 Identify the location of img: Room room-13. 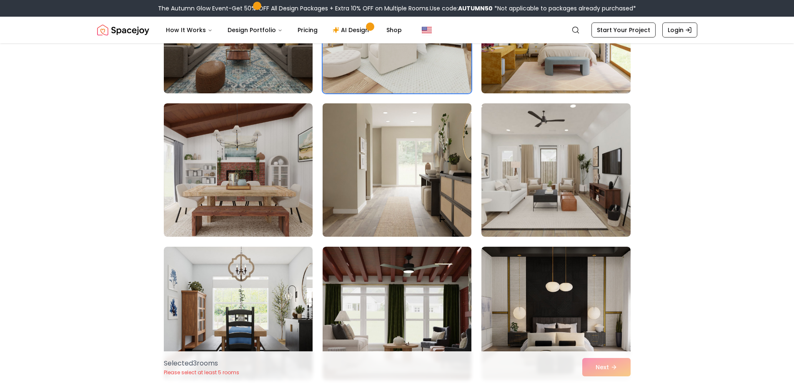
(238, 170).